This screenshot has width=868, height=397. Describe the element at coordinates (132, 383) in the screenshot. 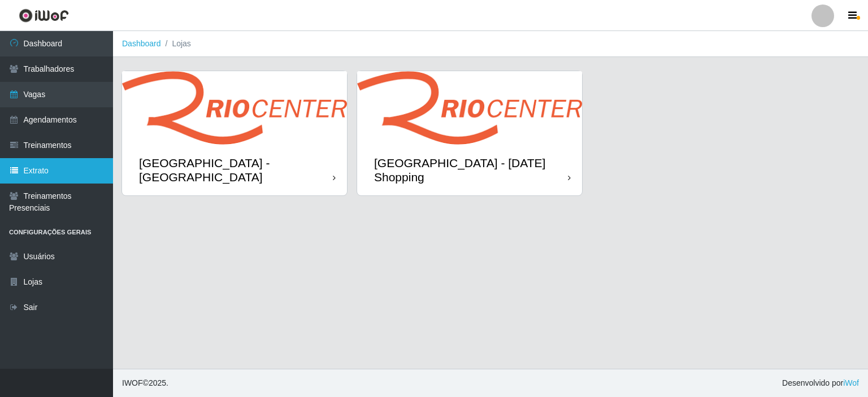

I see `span: IWOF` at that location.